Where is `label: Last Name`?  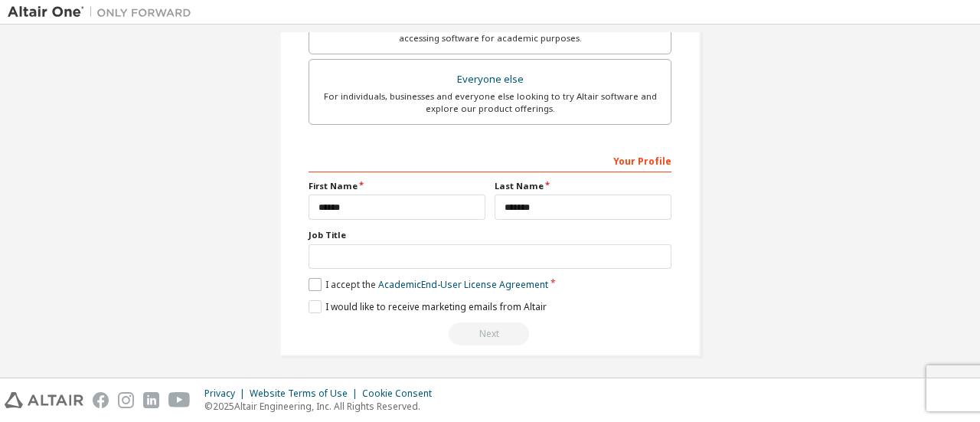
label: Last Name is located at coordinates (582, 186).